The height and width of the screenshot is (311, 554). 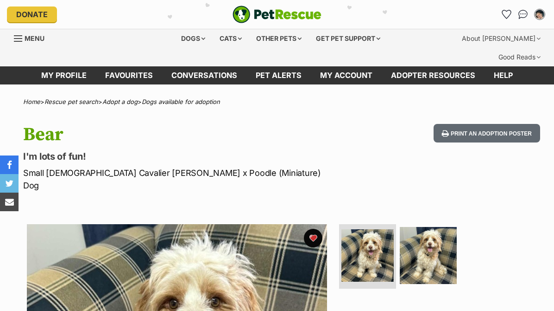 What do you see at coordinates (277, 14) in the screenshot?
I see `img: logo-e224e6f780fb5917bec1dbf3a21bbac754714ae5b6737aabdf751b685950b380.svg` at bounding box center [277, 14].